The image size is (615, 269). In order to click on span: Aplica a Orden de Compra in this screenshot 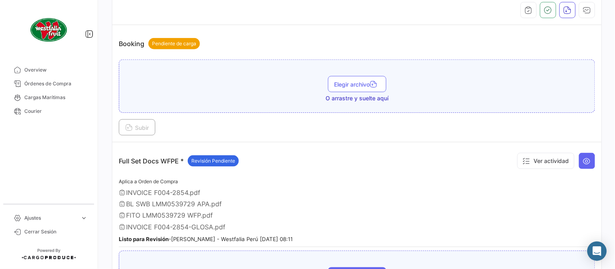, I will do `click(148, 182)`.